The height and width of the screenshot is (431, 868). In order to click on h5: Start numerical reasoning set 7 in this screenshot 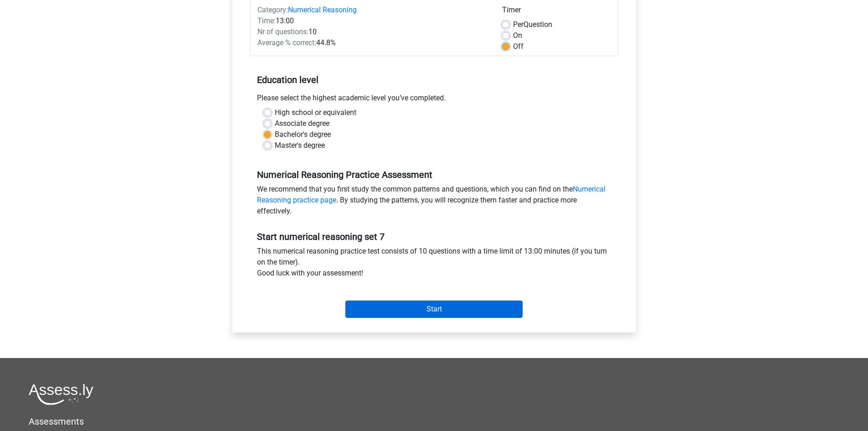, I will do `click(434, 237)`.